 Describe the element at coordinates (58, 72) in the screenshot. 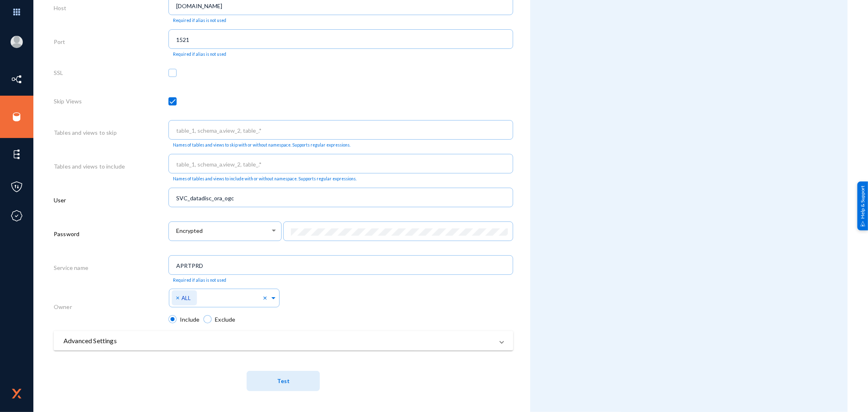

I see `label: SSL` at that location.